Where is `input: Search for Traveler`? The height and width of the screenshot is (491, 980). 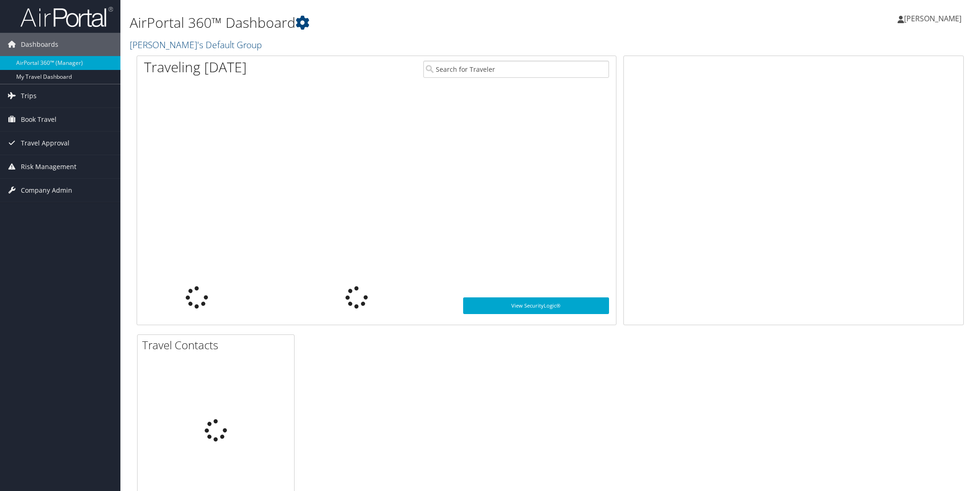 input: Search for Traveler is located at coordinates (516, 69).